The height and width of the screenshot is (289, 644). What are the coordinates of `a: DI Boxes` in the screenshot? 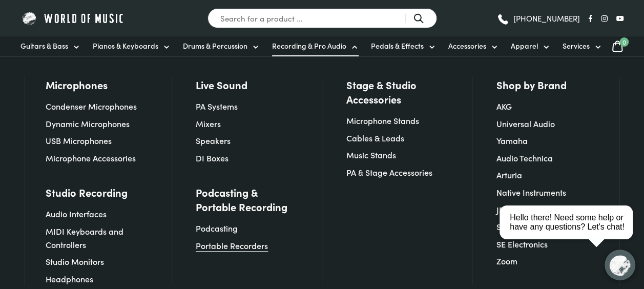 It's located at (212, 158).